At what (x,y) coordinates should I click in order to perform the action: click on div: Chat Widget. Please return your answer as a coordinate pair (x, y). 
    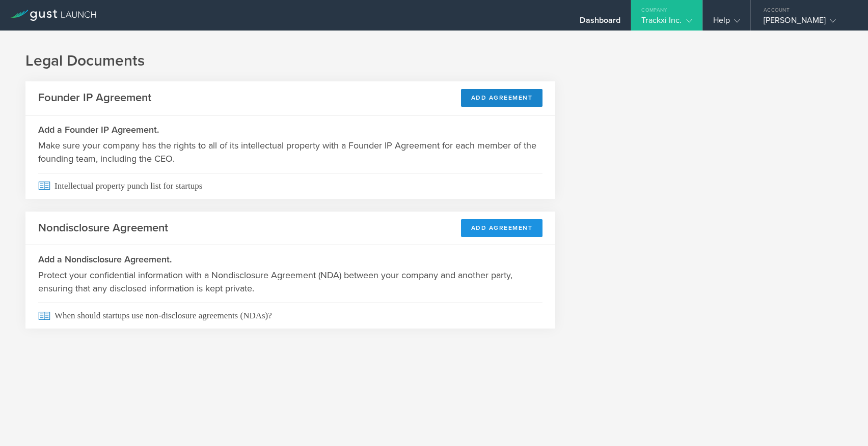
    Looking at the image, I should click on (842, 422).